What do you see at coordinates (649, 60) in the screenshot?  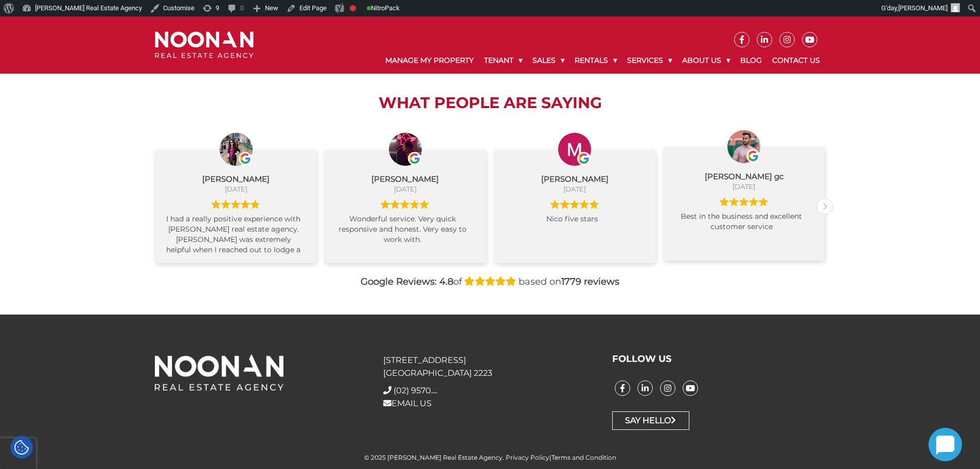 I see `a: Services` at bounding box center [649, 60].